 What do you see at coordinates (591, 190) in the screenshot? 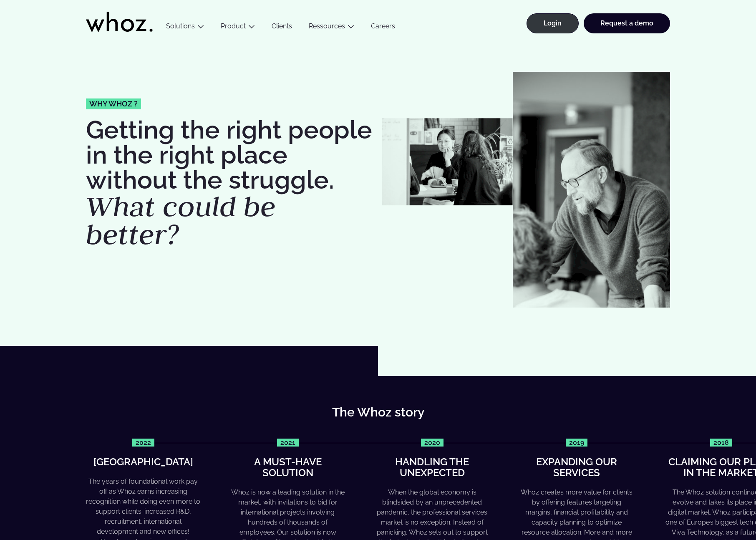
I see `img: Jean-Philippe Couturier whozzy` at bounding box center [591, 190].